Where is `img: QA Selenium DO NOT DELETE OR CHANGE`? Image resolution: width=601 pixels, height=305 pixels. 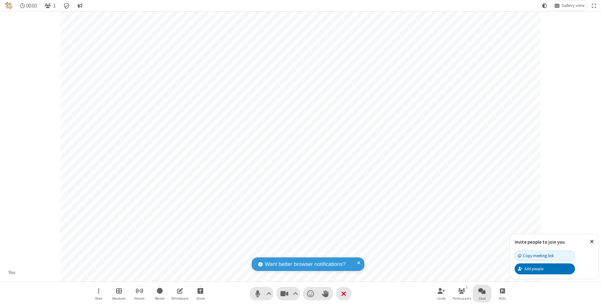
img: QA Selenium DO NOT DELETE OR CHANGE is located at coordinates (9, 6).